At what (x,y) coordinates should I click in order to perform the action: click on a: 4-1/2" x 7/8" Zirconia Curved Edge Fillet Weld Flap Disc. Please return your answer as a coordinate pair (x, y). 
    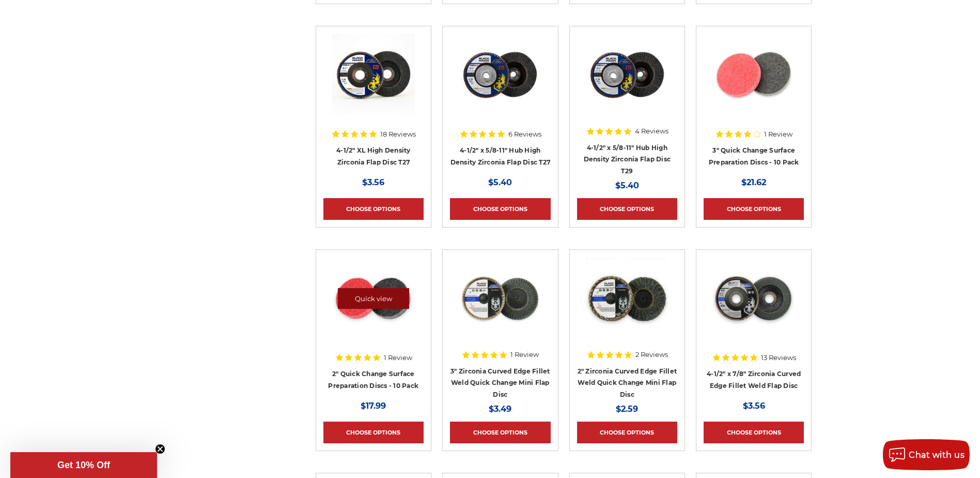
    Looking at the image, I should click on (754, 380).